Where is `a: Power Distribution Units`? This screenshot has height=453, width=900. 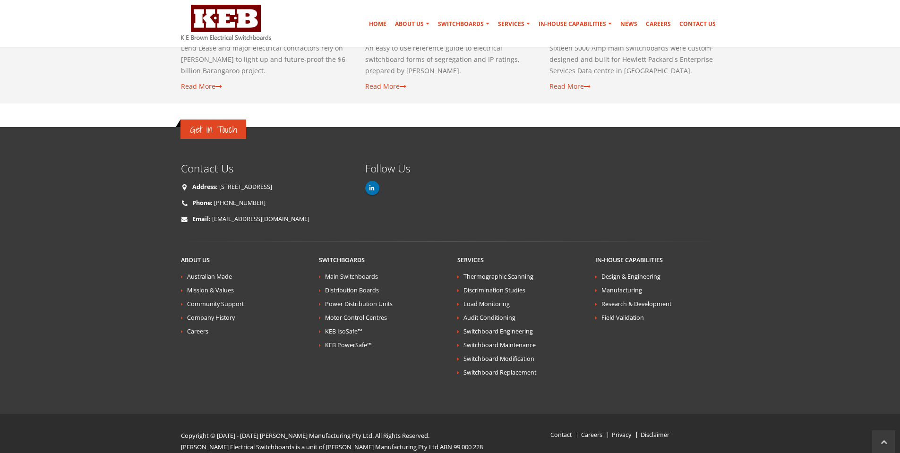 a: Power Distribution Units is located at coordinates (358, 304).